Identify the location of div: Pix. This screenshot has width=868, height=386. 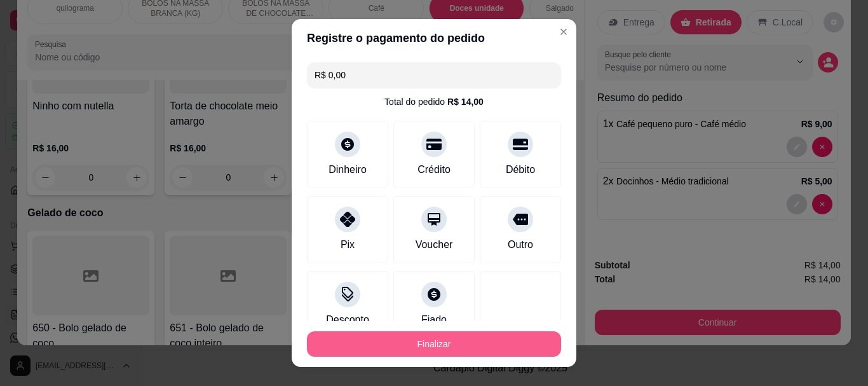
(348, 245).